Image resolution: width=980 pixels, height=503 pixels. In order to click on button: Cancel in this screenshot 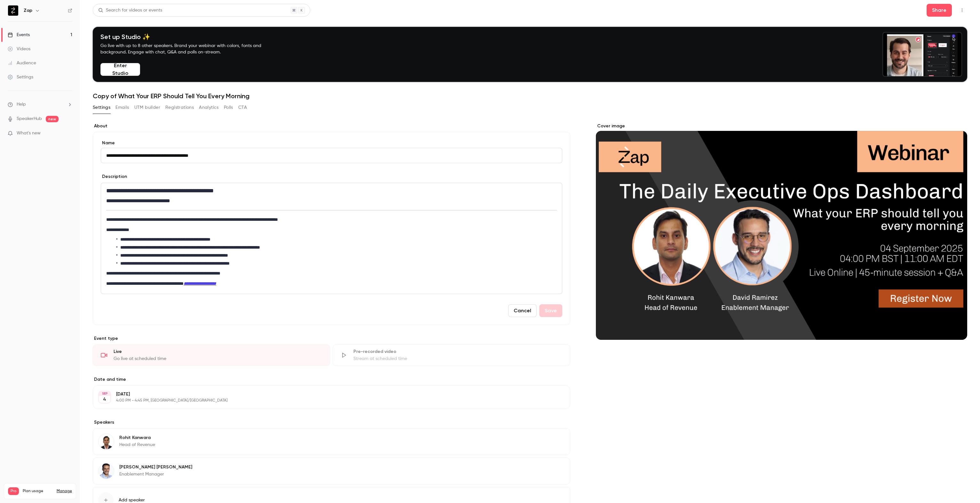, I will do `click(522, 311)`.